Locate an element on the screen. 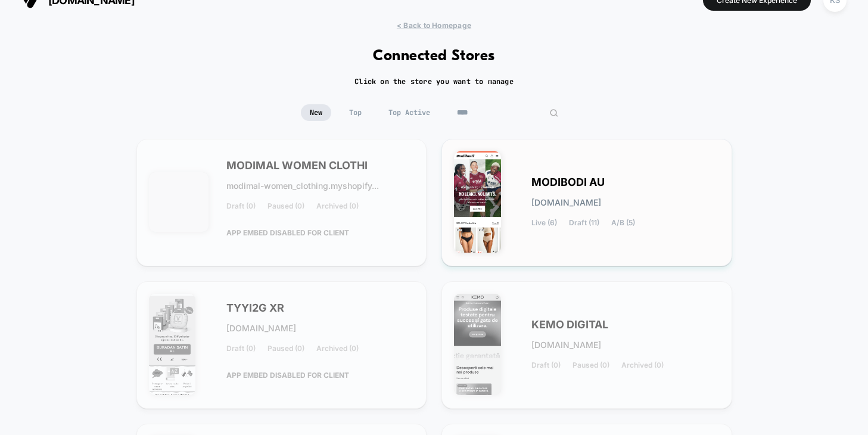  span: A/B (5) is located at coordinates (623, 223).